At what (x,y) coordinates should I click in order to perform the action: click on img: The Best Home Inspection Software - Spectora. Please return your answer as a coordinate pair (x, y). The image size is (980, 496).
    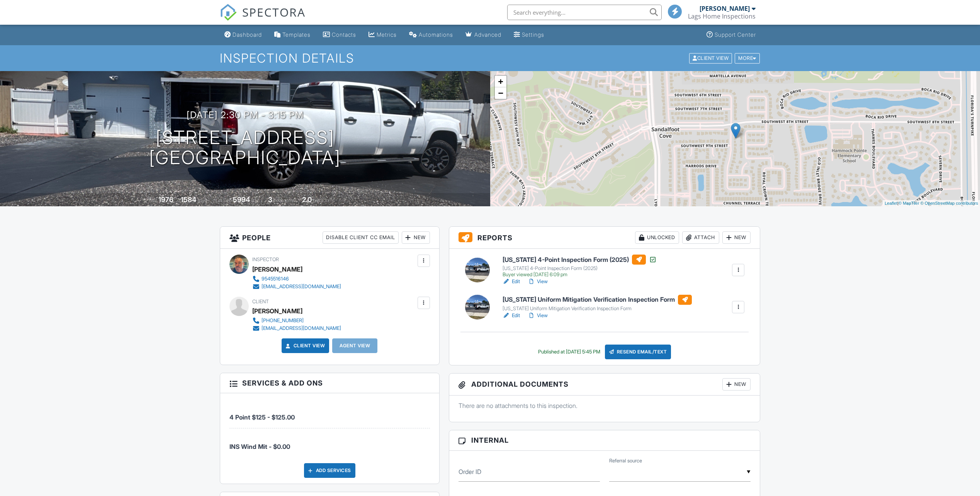
    Looking at the image, I should click on (228, 12).